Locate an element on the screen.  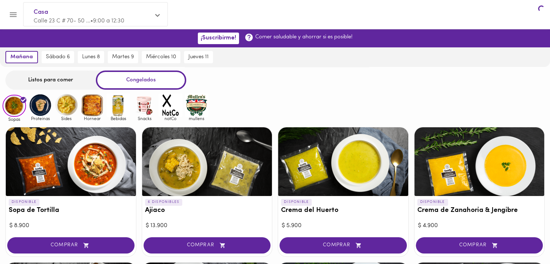
img: Bebidas is located at coordinates (118, 105).